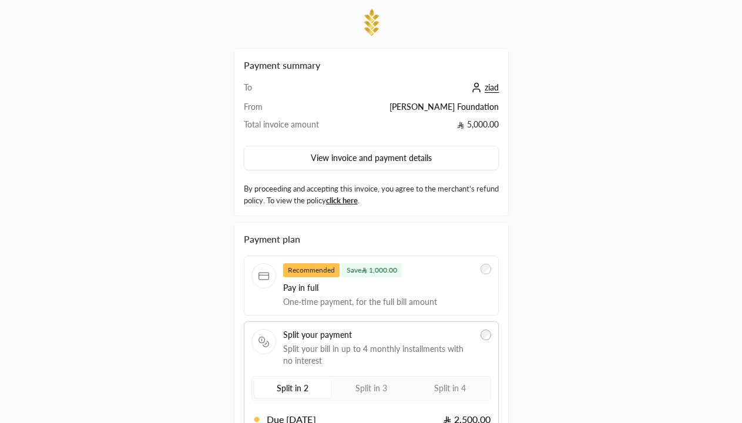 The width and height of the screenshot is (742, 423). I want to click on span: Split in 4, so click(450, 388).